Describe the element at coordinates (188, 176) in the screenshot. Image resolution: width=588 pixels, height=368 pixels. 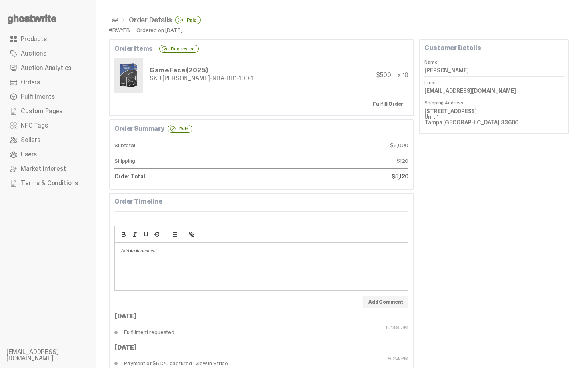
I see `dt: Order Total` at that location.